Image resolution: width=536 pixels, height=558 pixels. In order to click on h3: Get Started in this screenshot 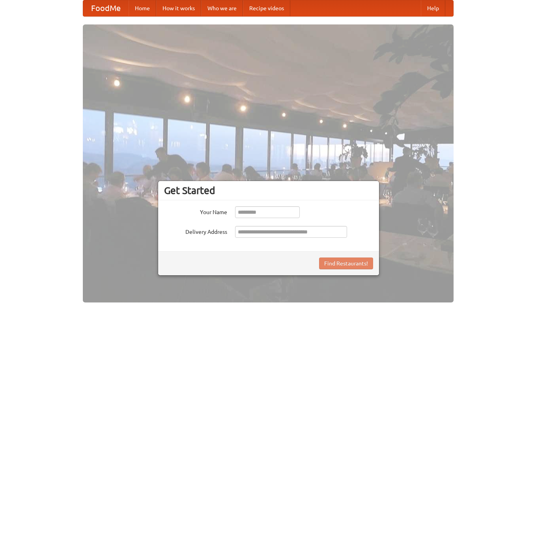, I will do `click(269, 190)`.